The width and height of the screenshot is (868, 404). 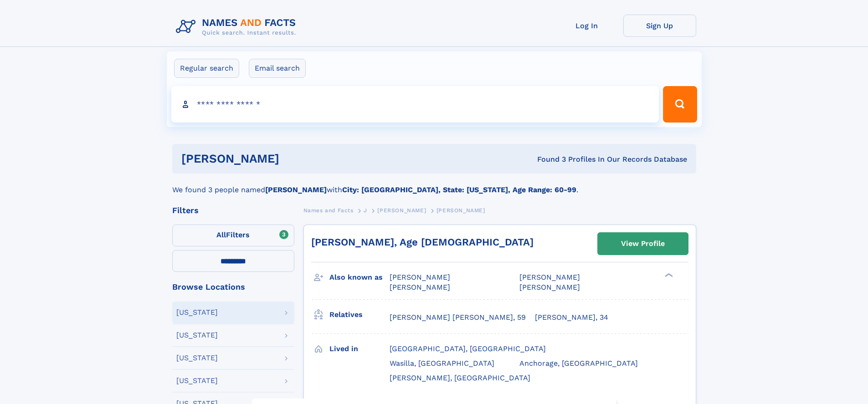 I want to click on div: Filters, so click(x=233, y=211).